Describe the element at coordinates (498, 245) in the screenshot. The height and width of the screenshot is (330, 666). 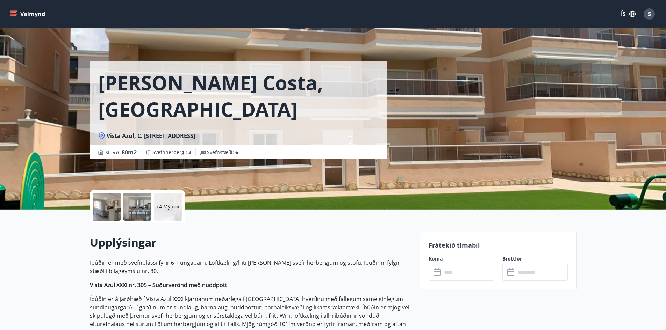
I see `p: Frátekið tímabil` at that location.